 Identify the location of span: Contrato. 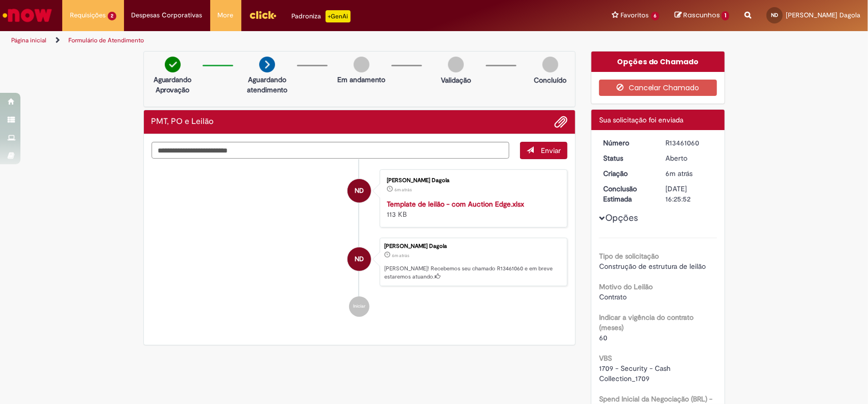
(613, 297).